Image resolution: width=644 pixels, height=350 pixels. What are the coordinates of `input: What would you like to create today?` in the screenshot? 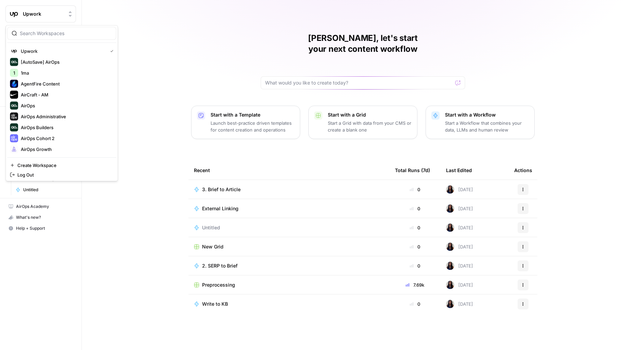 It's located at (358, 83).